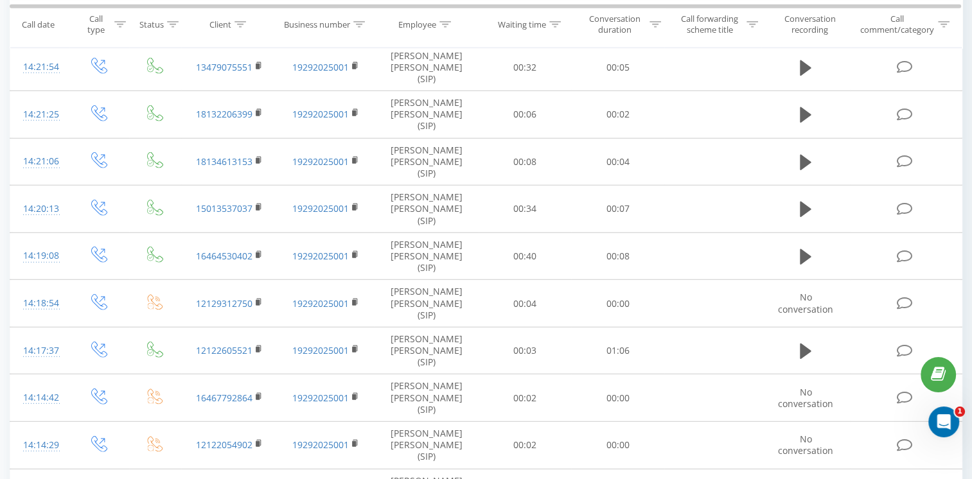 The image size is (972, 479). Describe the element at coordinates (40, 351) in the screenshot. I see `div: 14:17:37` at that location.